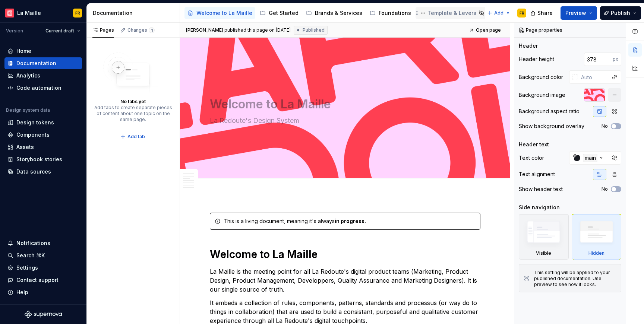 Image resolution: width=644 pixels, height=324 pixels. I want to click on a: Settings, so click(43, 268).